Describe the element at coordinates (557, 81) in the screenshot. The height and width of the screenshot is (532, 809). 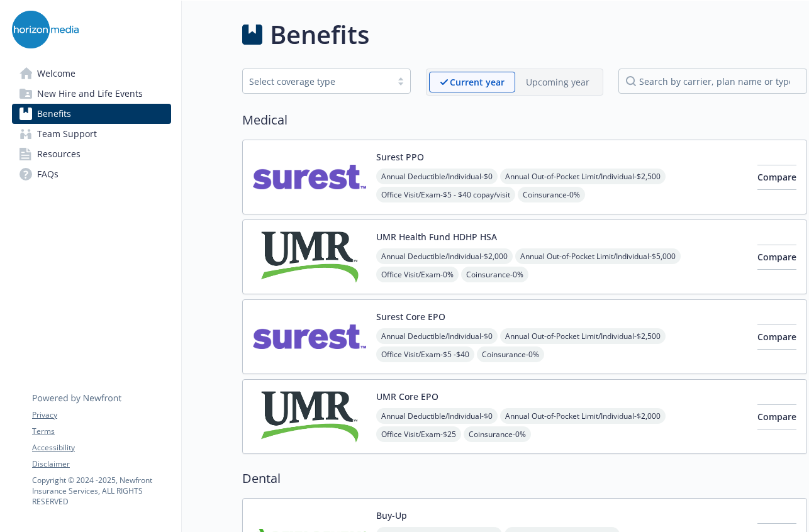
I see `p: Upcoming year` at that location.